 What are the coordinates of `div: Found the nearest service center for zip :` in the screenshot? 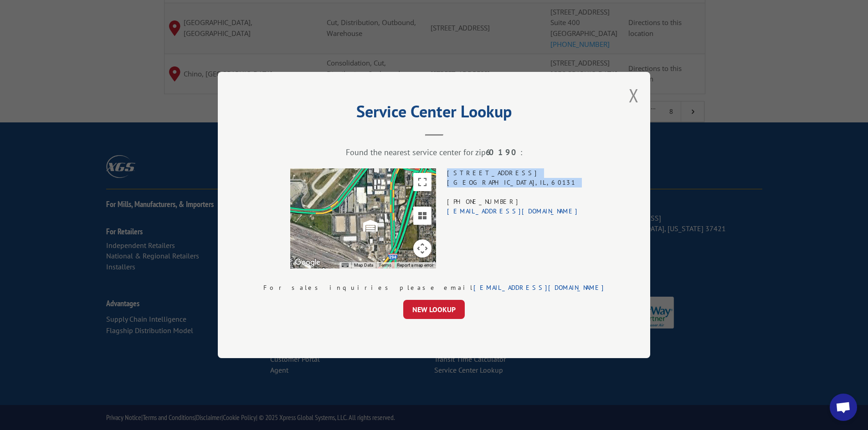 It's located at (434, 152).